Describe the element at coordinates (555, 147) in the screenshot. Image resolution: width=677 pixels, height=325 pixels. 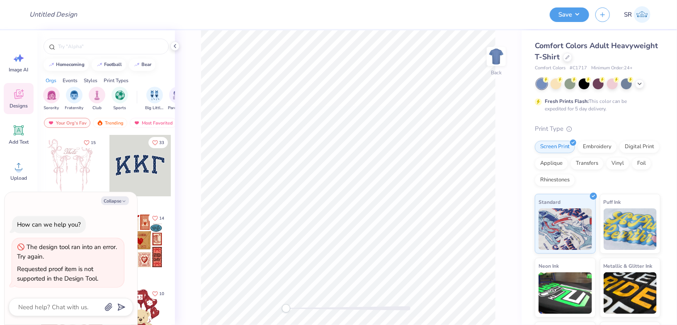
I see `div: Screen Print` at that location.